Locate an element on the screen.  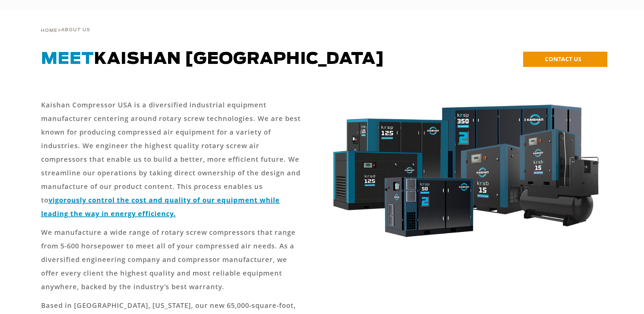
img: krsb is located at coordinates (465, 173).